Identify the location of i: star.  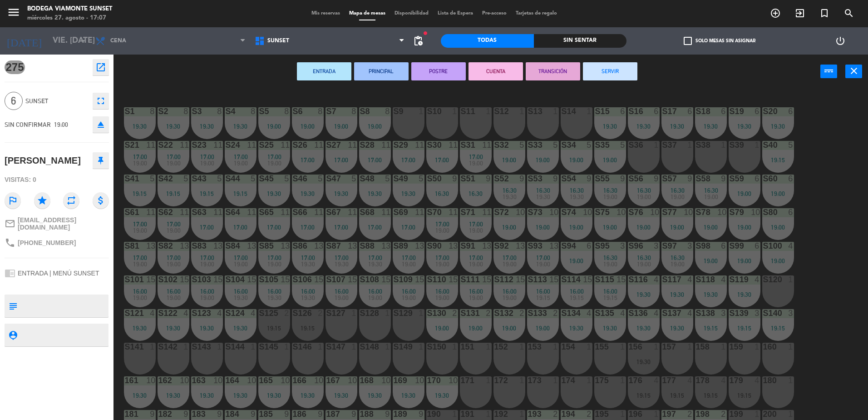
(42, 200).